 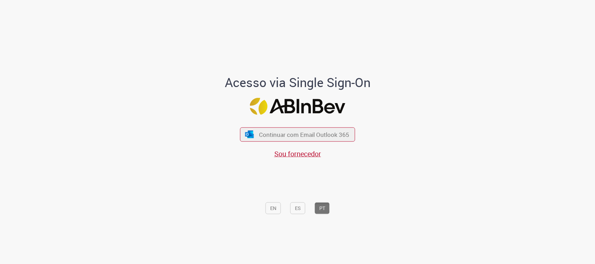 What do you see at coordinates (297, 134) in the screenshot?
I see `button: ícone Azure/Microsoft 360 Continuar com Email Outlook 365` at bounding box center [297, 134].